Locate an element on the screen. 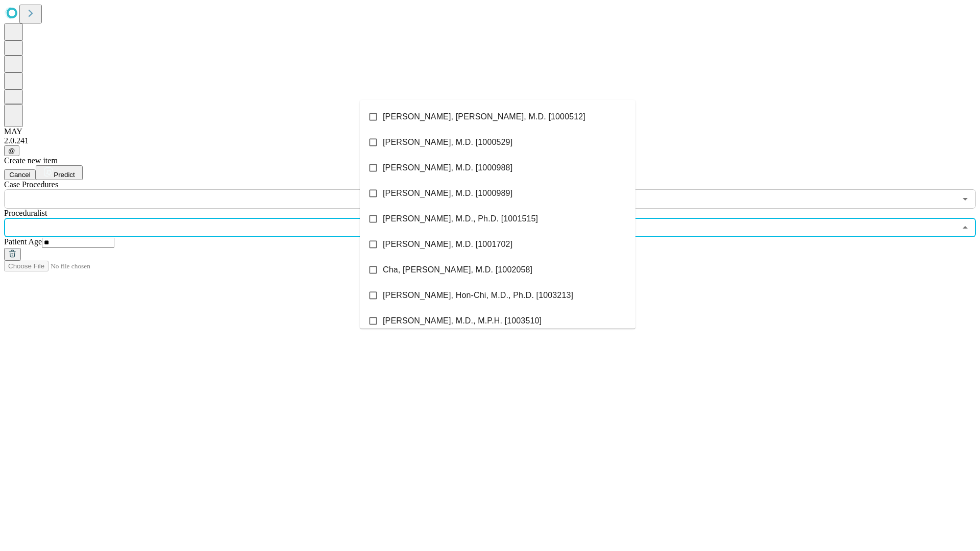  button: Close is located at coordinates (965, 227).